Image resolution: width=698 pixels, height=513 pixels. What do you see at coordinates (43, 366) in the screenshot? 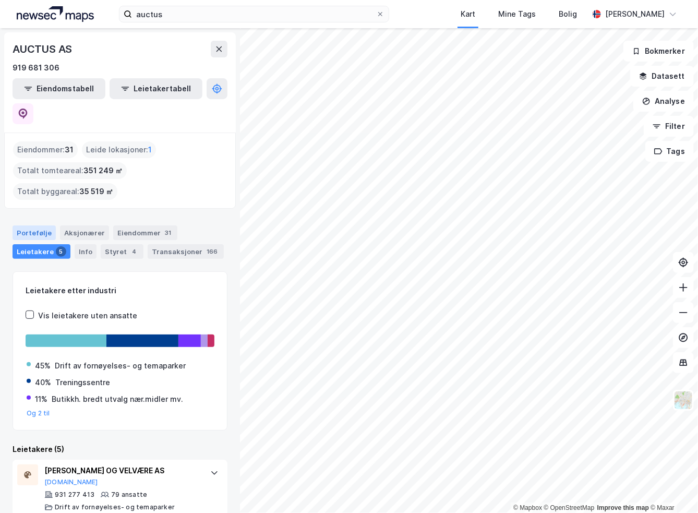
I see `div: 45%` at bounding box center [43, 366].